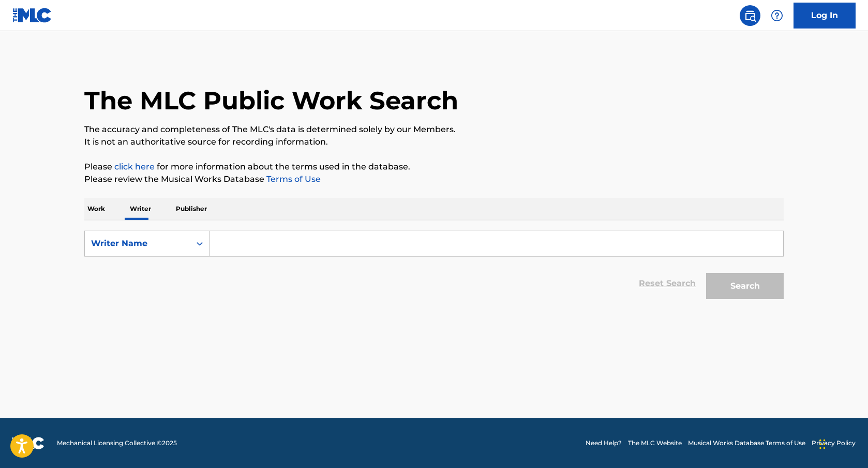 This screenshot has width=868, height=468. Describe the element at coordinates (747, 442) in the screenshot. I see `a: Musical Works Database Terms of Use` at that location.